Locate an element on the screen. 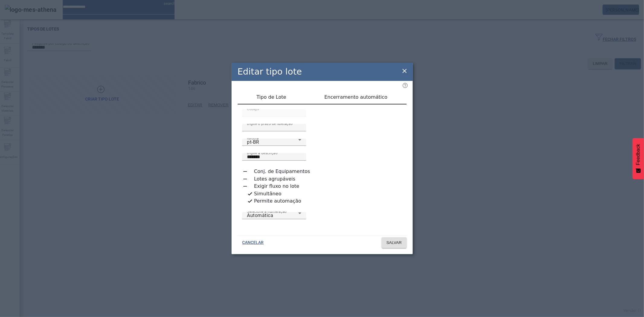 This screenshot has width=644, height=317. label: Simultâneo is located at coordinates (267, 194).